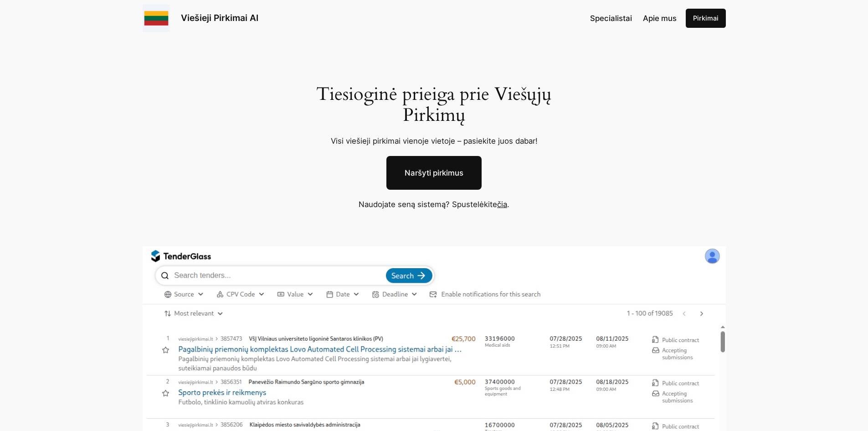 The image size is (868, 431). I want to click on a: čia, so click(502, 205).